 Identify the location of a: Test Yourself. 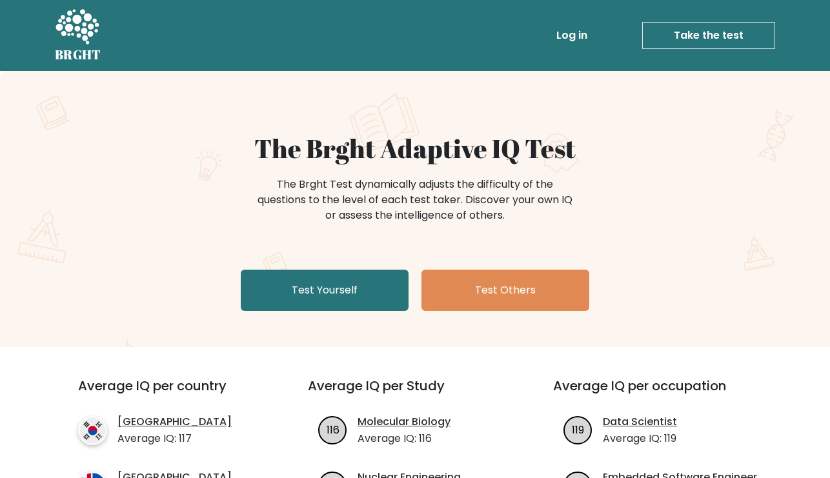
(325, 290).